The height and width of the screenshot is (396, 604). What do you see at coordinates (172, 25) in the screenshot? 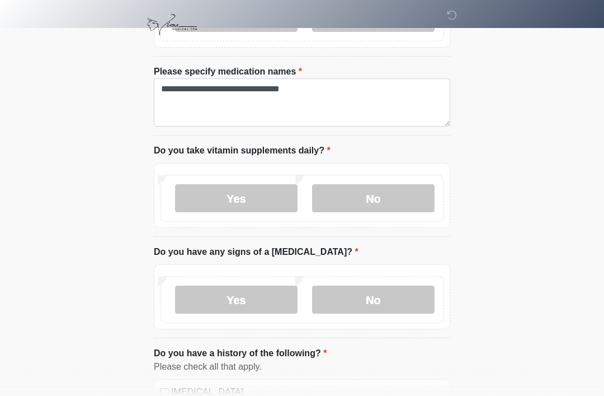
I see `img: Viona Medical Spa Logo` at bounding box center [172, 25].